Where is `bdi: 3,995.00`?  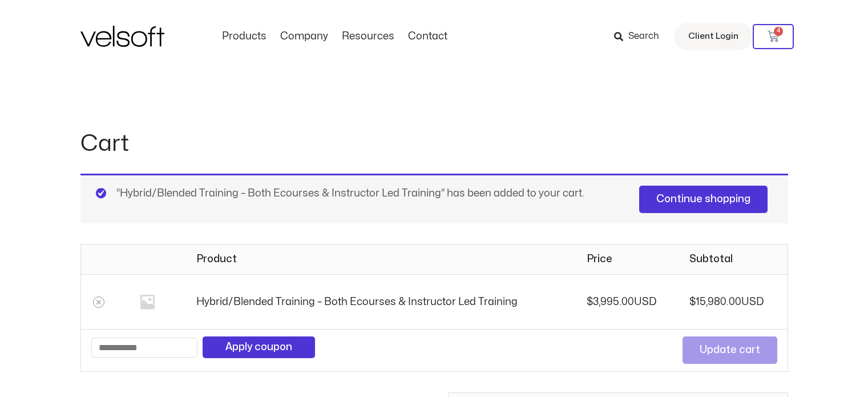
bdi: 3,995.00 is located at coordinates (610, 301).